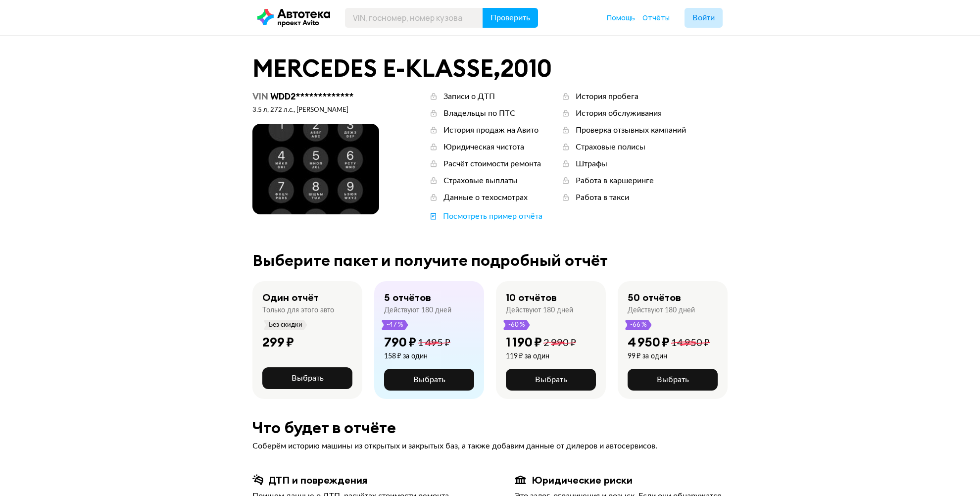 This screenshot has height=496, width=980. I want to click on div: 99 ₽ за один, so click(669, 357).